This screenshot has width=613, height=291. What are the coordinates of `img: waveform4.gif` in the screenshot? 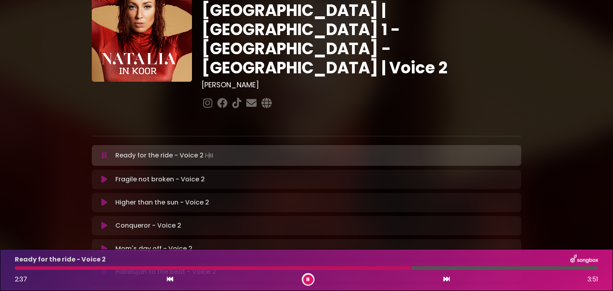 It's located at (209, 156).